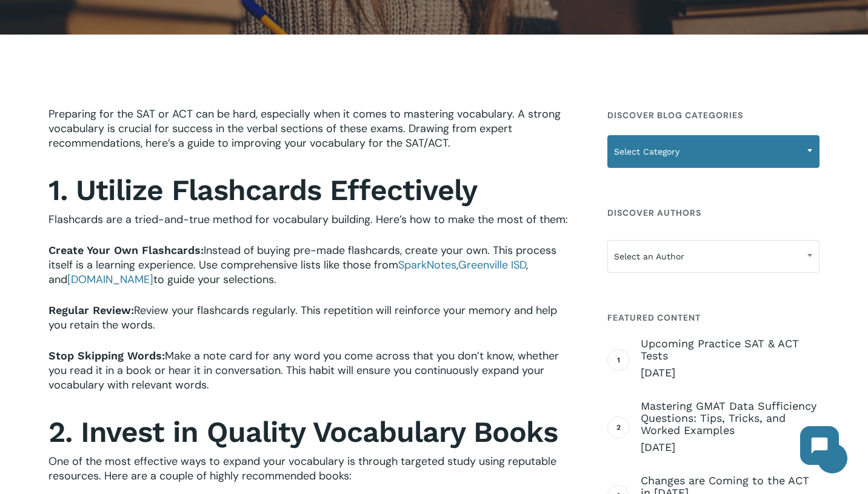 This screenshot has height=494, width=868. I want to click on span: Upcoming Practice SAT & ACT Tests, so click(730, 350).